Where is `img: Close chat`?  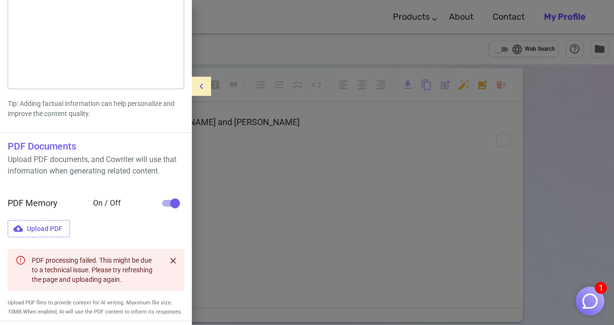
img: Close chat is located at coordinates (590, 301).